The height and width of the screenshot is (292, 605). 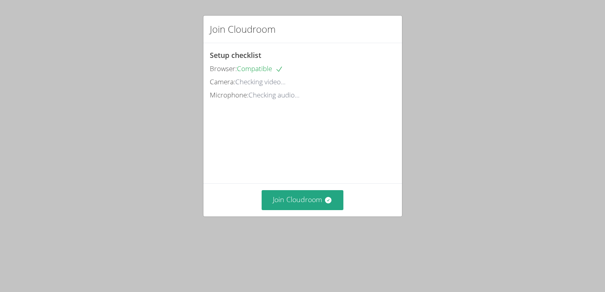 What do you see at coordinates (274, 95) in the screenshot?
I see `span: Checking audio...` at bounding box center [274, 95].